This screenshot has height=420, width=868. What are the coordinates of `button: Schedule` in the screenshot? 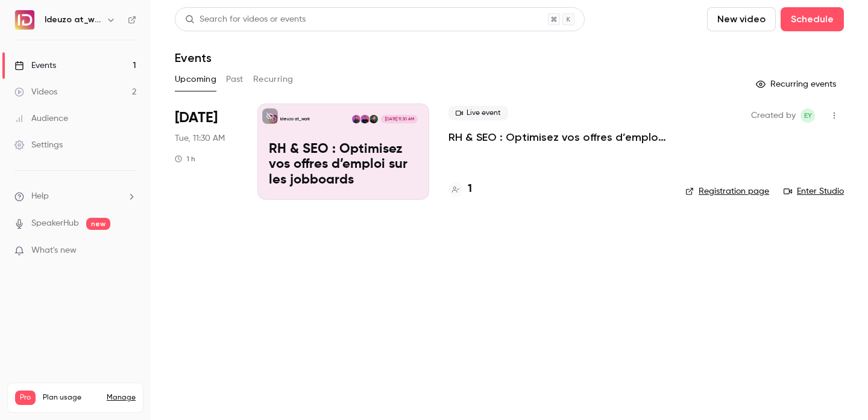 It's located at (811, 19).